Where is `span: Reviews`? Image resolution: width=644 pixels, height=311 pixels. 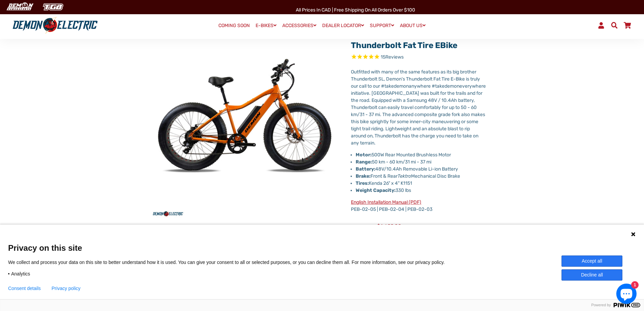 span: Reviews is located at coordinates (395, 57).